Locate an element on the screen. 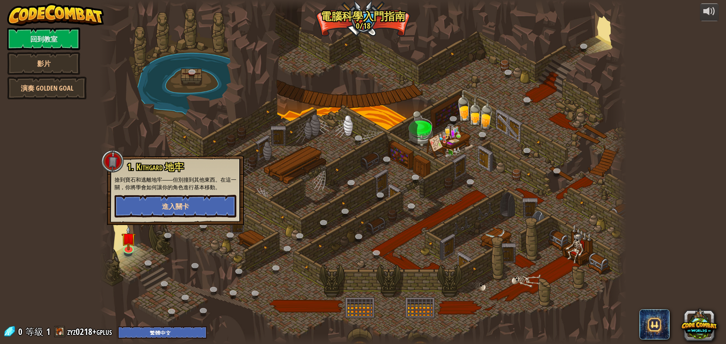 This screenshot has width=726, height=344. img: level-banner-unstarted.png is located at coordinates (128, 238).